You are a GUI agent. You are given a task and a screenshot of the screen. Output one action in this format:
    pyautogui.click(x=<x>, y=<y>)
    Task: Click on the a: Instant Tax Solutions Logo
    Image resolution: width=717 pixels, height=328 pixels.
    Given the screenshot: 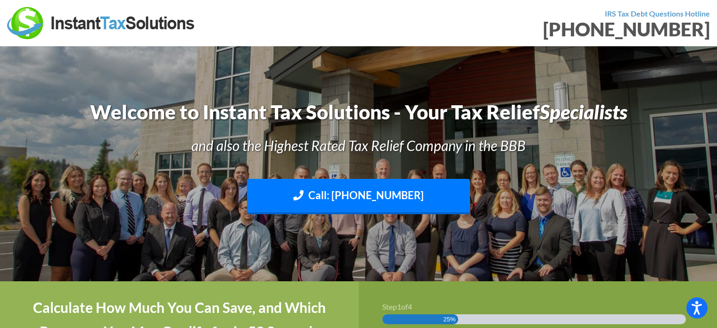 What is the action you would take?
    pyautogui.click(x=101, y=22)
    